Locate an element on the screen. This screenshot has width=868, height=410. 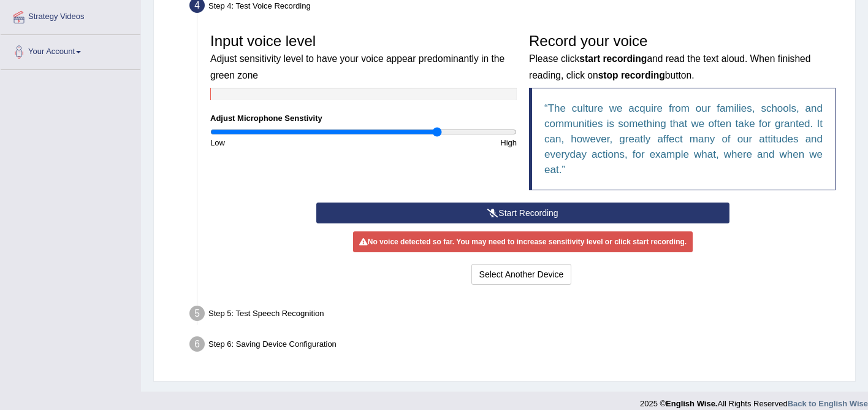
div: Step 5: Test Speech Recognition is located at coordinates (516, 315).